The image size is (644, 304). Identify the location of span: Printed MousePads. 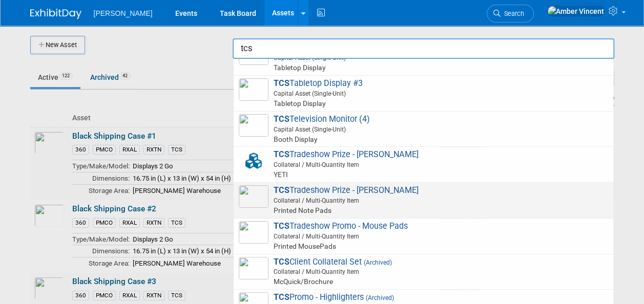
(425, 246).